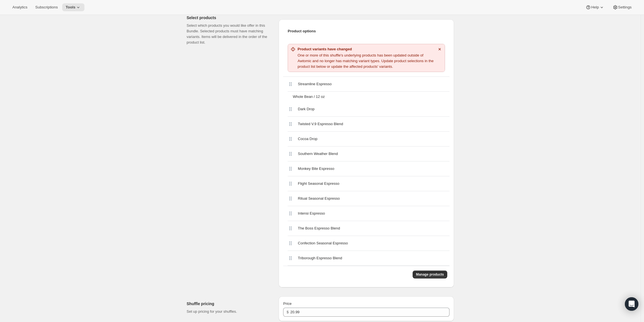 This screenshot has height=322, width=644. What do you see at coordinates (73, 7) in the screenshot?
I see `button: Tools` at bounding box center [73, 7].